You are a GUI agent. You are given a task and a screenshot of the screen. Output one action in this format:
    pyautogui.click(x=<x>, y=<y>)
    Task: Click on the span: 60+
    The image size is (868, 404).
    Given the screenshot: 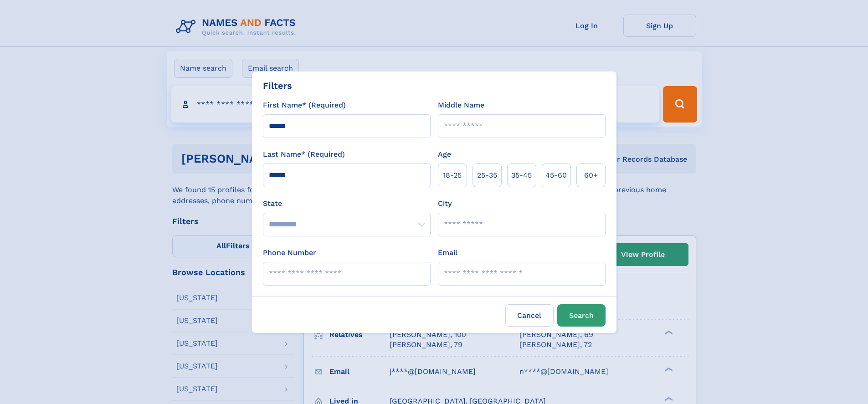 What is the action you would take?
    pyautogui.click(x=591, y=176)
    